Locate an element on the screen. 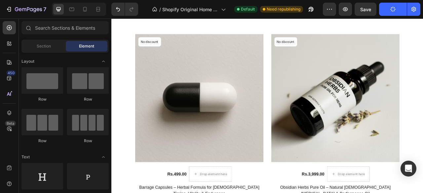  span: Text is located at coordinates (25, 157).